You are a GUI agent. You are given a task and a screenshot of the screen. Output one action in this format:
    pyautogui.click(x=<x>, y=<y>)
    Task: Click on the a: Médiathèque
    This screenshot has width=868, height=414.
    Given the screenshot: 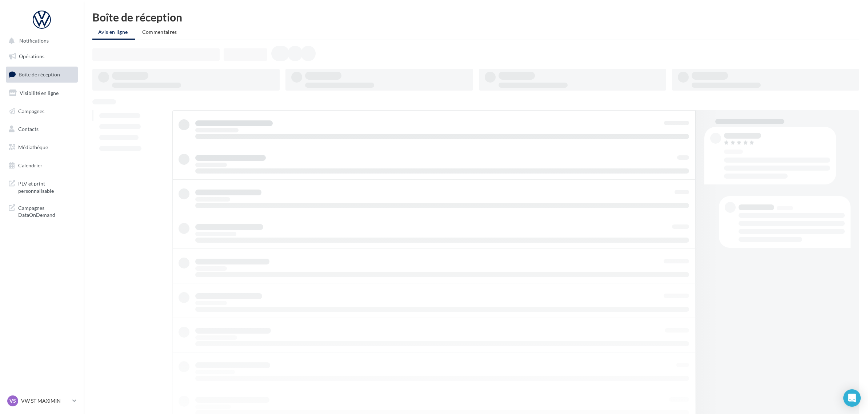 What is the action you would take?
    pyautogui.click(x=42, y=147)
    